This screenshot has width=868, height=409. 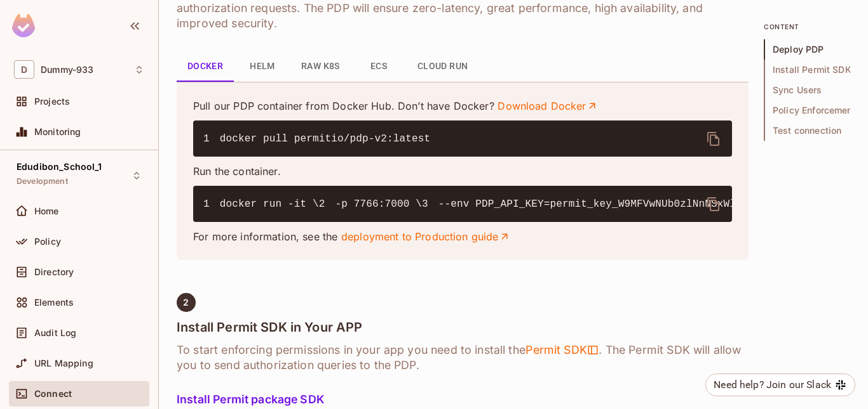 I want to click on button: ECS, so click(x=379, y=66).